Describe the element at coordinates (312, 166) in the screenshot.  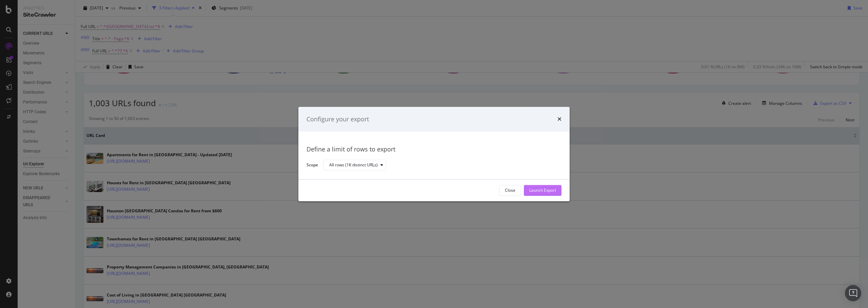
I see `label: Scope` at that location.